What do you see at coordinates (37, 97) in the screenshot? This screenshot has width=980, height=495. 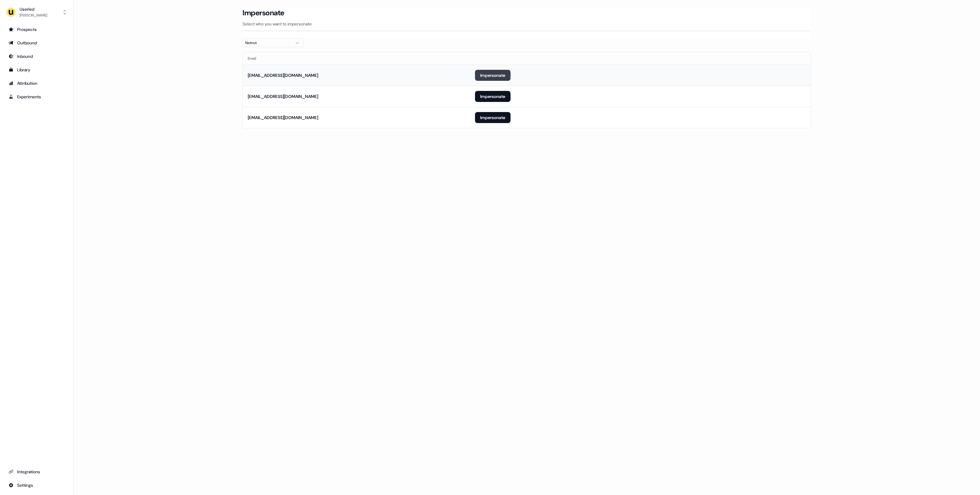 I see `div: Experiments` at bounding box center [37, 97].